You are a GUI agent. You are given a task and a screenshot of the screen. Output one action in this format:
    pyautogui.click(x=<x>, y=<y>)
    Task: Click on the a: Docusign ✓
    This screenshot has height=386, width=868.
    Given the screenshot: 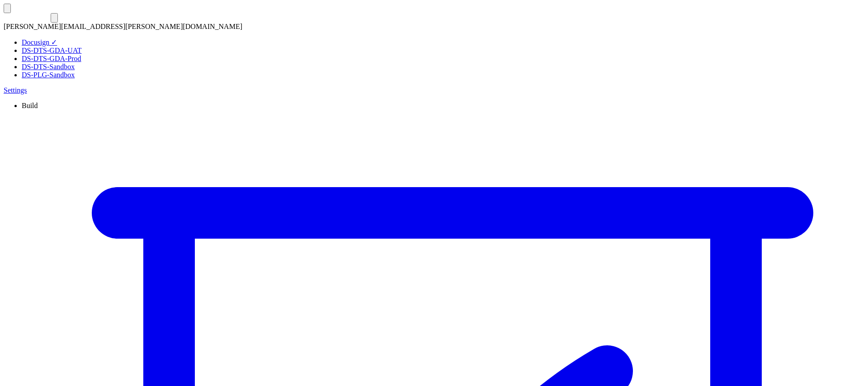 What is the action you would take?
    pyautogui.click(x=39, y=42)
    